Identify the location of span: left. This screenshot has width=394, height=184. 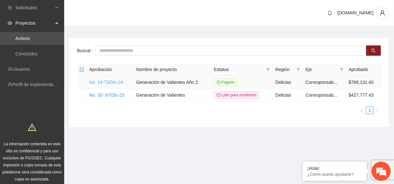
(362, 111).